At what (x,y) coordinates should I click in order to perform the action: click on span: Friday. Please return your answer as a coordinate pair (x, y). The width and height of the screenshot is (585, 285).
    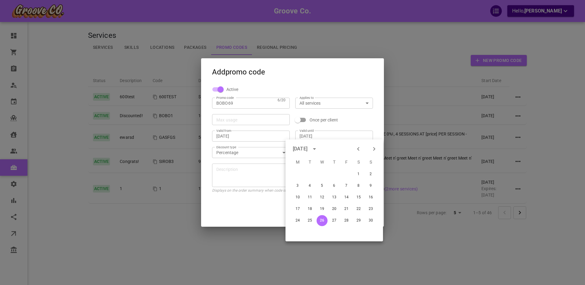
    Looking at the image, I should click on (346, 162).